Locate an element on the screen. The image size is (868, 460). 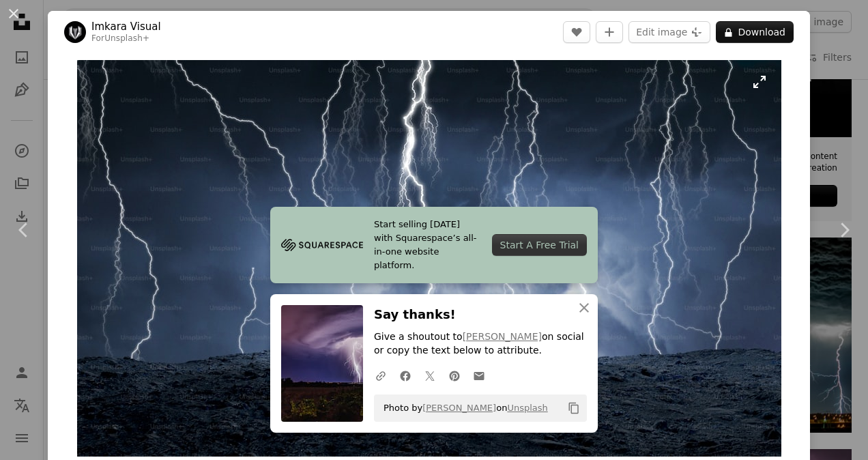
span: Photo by on is located at coordinates (462, 408).